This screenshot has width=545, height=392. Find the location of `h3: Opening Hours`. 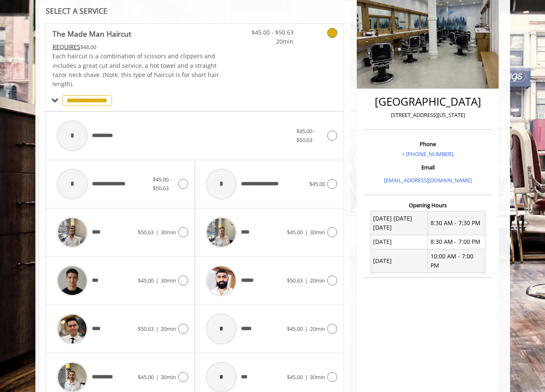

h3: Opening Hours is located at coordinates (428, 205).